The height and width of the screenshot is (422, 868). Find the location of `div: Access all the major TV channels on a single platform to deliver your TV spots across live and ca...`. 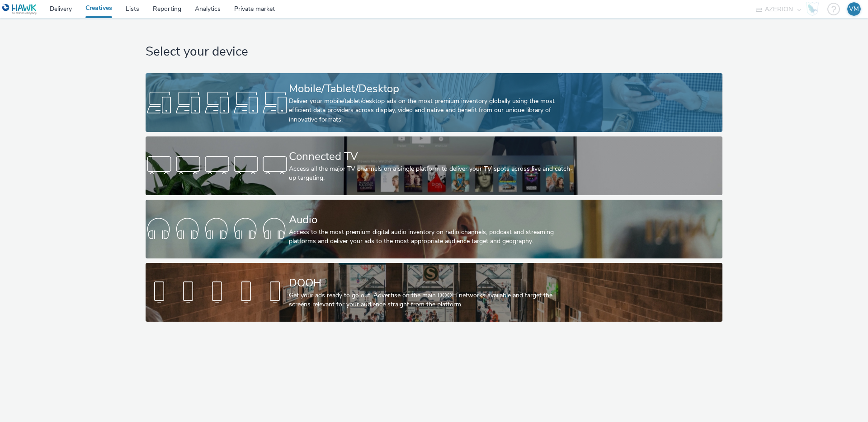

div: Access all the major TV channels on a single platform to deliver your TV spots across live and ca... is located at coordinates (432, 174).